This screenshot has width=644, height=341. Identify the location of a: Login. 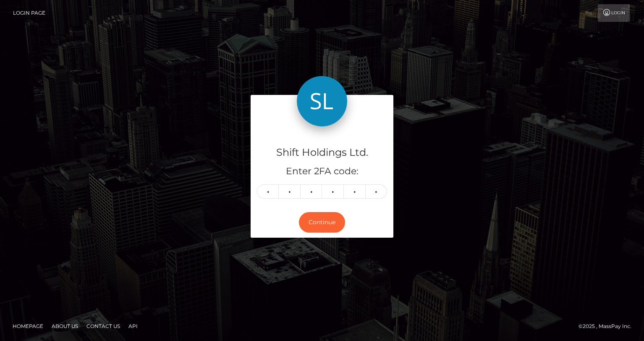
(614, 13).